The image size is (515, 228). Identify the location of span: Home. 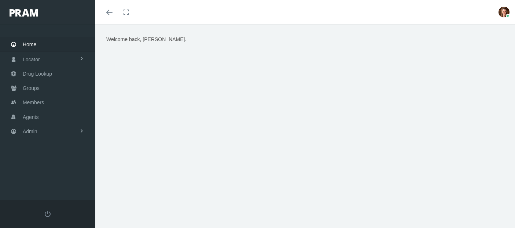
(29, 44).